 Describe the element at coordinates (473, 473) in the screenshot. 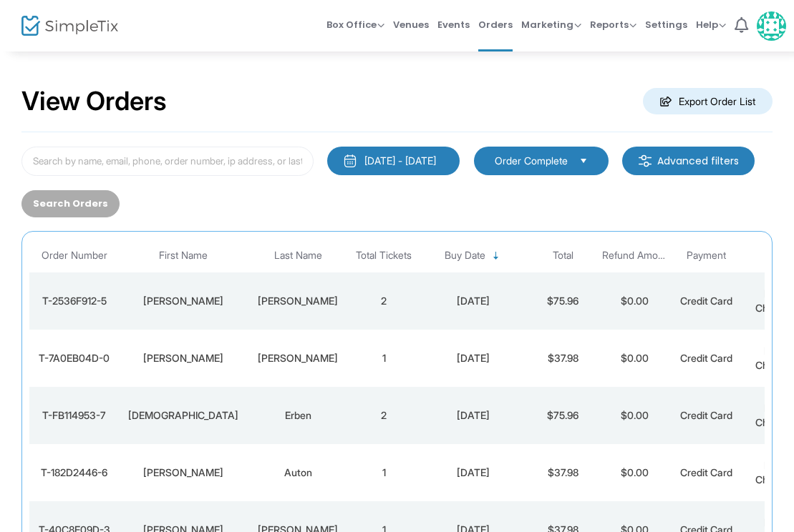

I see `div: 8/21/2025` at that location.